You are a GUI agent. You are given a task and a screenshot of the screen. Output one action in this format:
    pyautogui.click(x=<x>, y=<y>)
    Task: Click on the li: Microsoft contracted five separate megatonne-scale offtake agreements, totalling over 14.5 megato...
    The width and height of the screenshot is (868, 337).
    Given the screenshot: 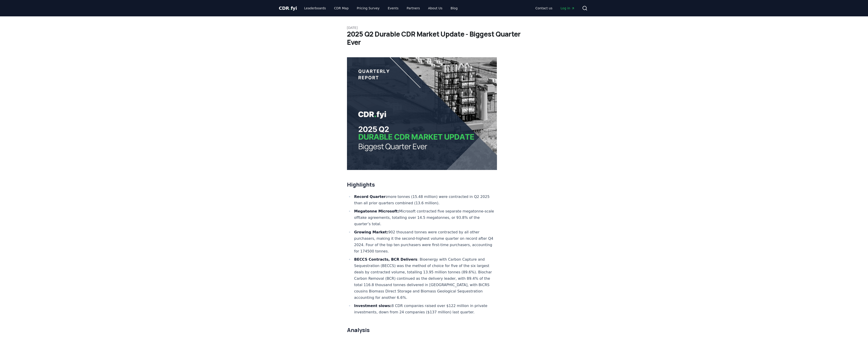 What is the action you would take?
    pyautogui.click(x=425, y=217)
    